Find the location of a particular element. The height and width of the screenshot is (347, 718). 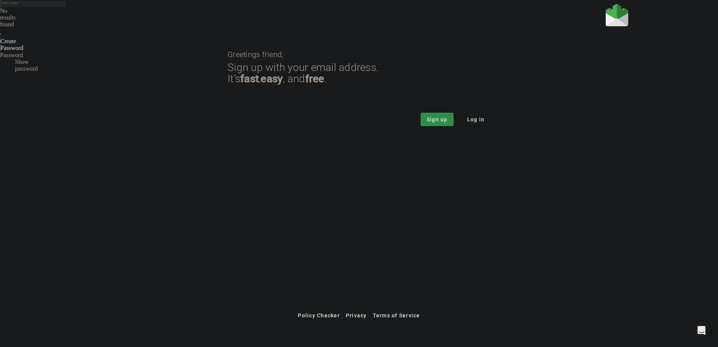

strong: easy is located at coordinates (271, 78).